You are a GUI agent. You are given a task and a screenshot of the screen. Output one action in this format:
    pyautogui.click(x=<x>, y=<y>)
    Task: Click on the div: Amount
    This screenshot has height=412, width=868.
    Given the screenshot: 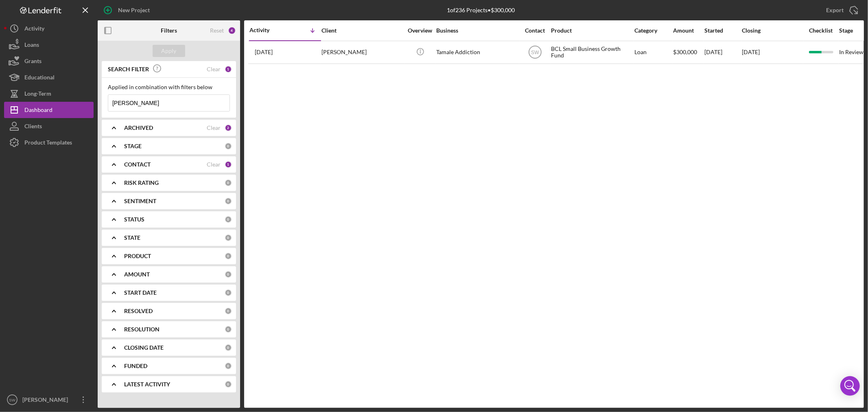 What is the action you would take?
    pyautogui.click(x=688, y=31)
    